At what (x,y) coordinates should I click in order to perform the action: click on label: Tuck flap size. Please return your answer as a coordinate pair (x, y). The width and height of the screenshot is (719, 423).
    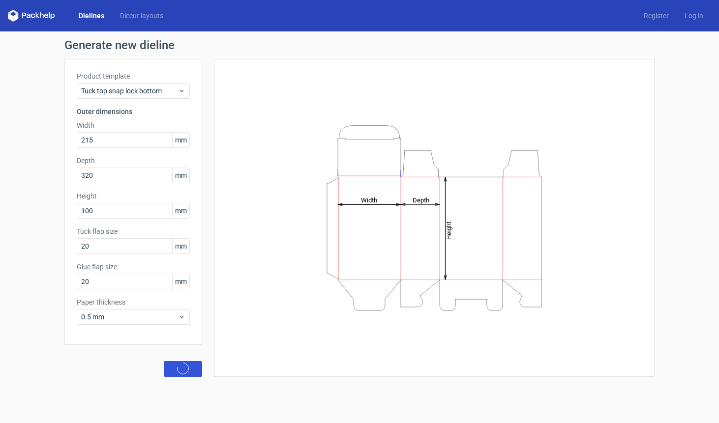
    Looking at the image, I should click on (133, 232).